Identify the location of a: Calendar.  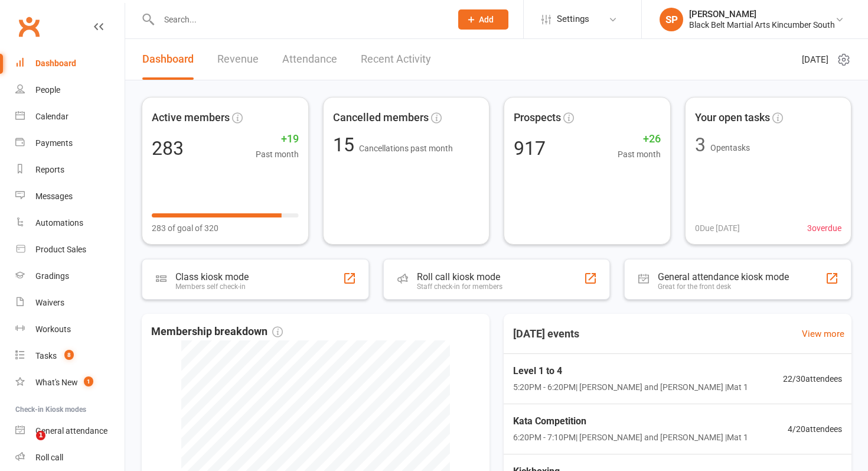
(69, 116).